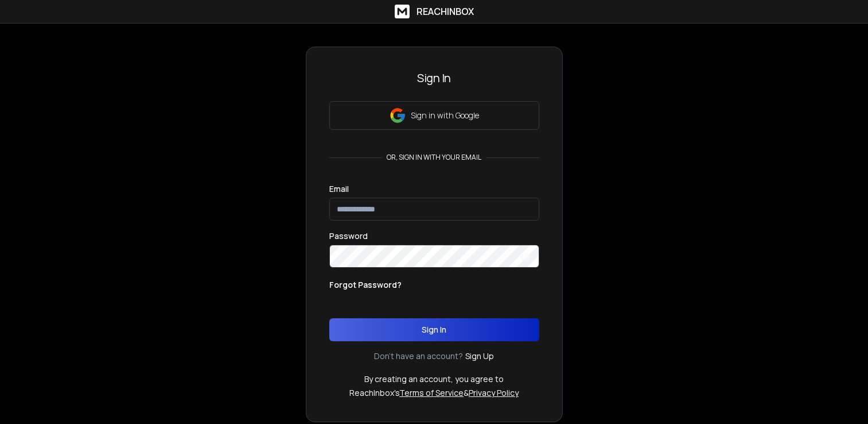 This screenshot has width=868, height=424. I want to click on p: or, sign in with your email, so click(433, 157).